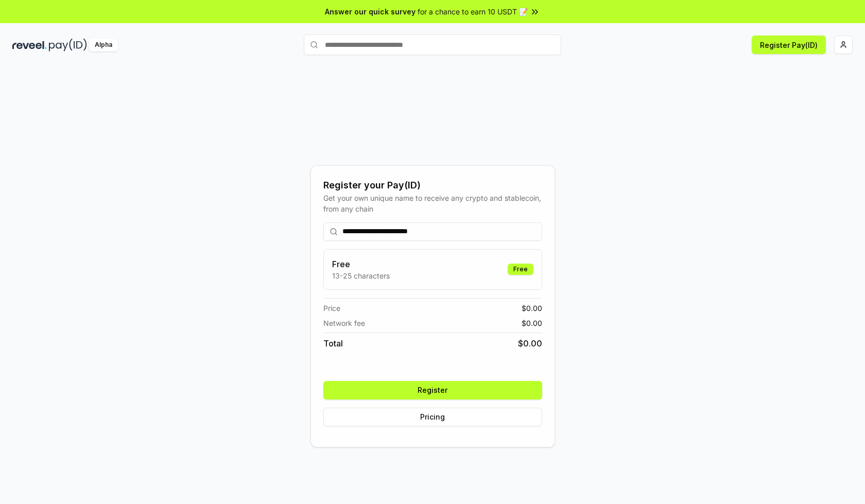 Image resolution: width=865 pixels, height=504 pixels. I want to click on img: reveel_dark, so click(29, 45).